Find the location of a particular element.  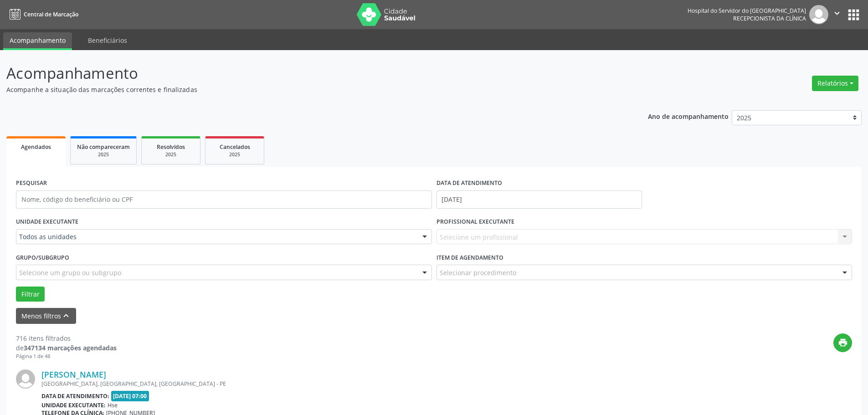

div: de is located at coordinates (66, 348).